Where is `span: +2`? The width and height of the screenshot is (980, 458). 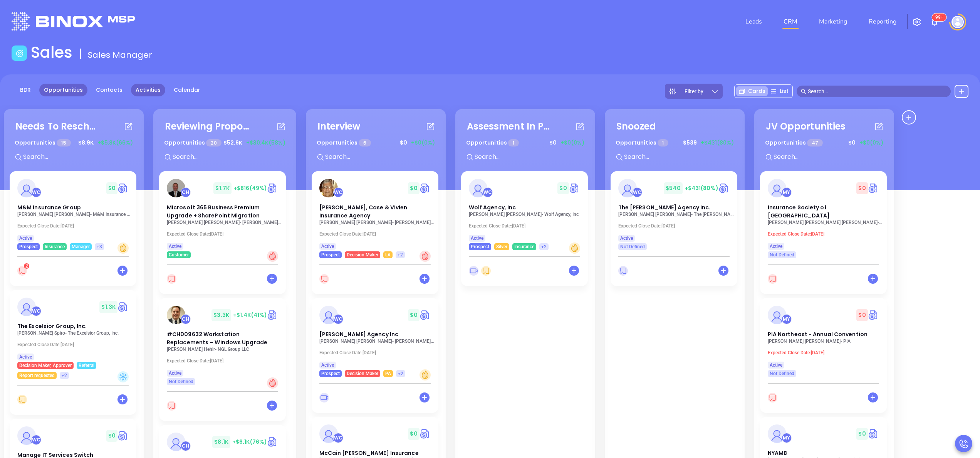 span: +2 is located at coordinates (64, 375).